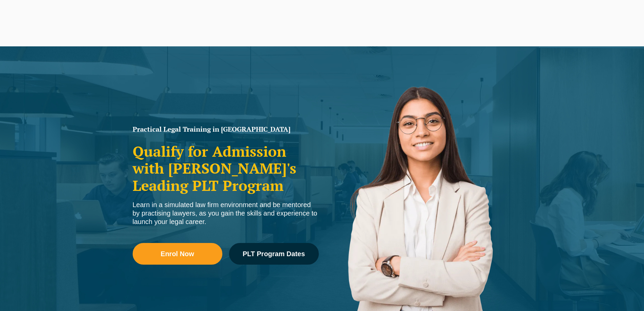  I want to click on div: Learn in a simulated law firm environment and be mentored by practising lawyers, as you gain the ..., so click(226, 213).